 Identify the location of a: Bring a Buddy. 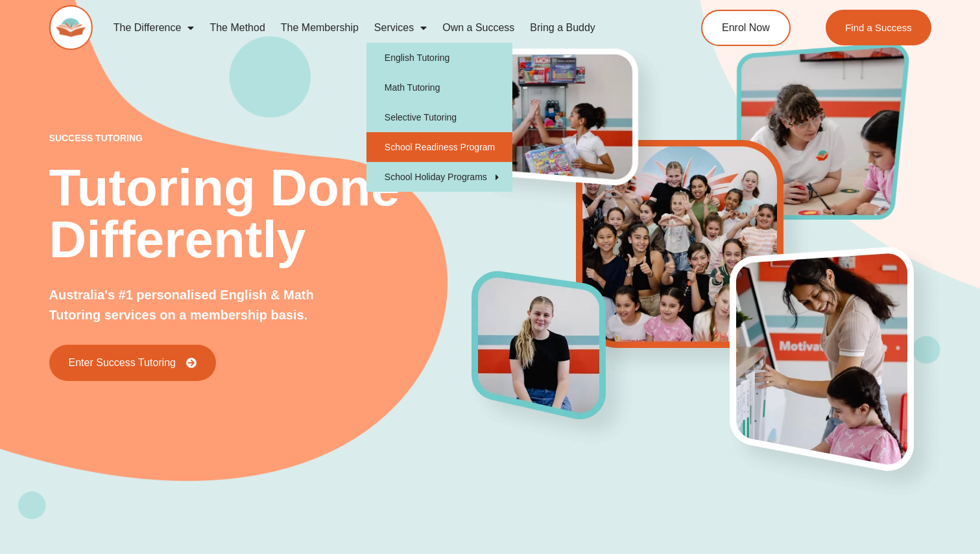
(562, 28).